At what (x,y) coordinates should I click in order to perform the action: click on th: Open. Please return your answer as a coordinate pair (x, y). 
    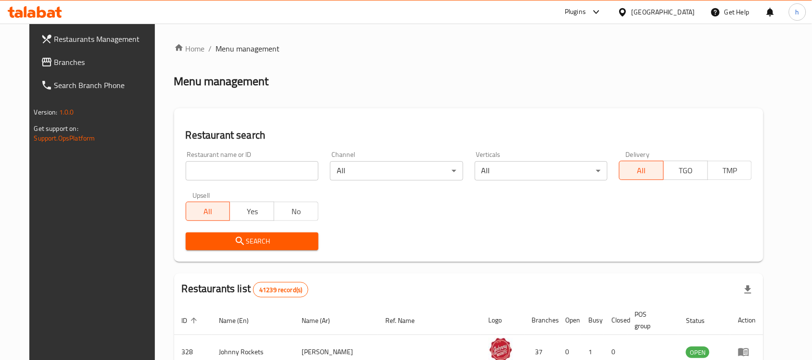
    Looking at the image, I should click on (570, 320).